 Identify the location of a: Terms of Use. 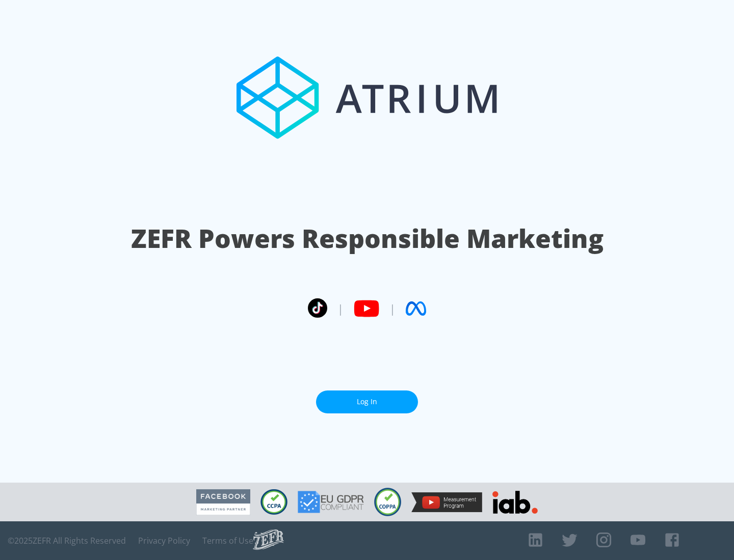
(228, 541).